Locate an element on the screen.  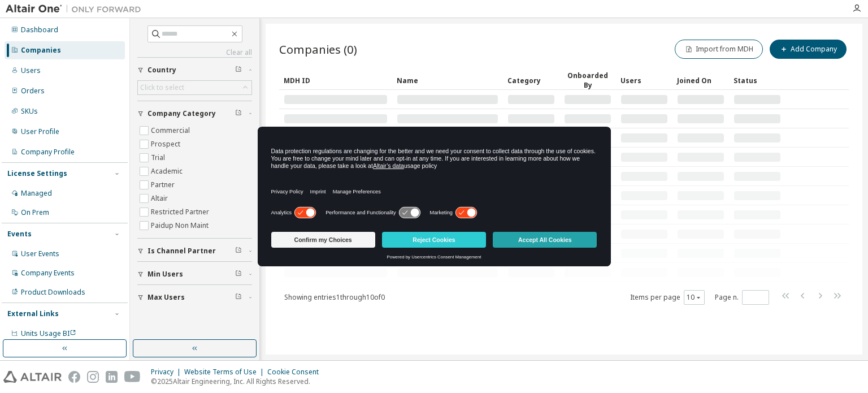
div: Companies is located at coordinates (41, 50).